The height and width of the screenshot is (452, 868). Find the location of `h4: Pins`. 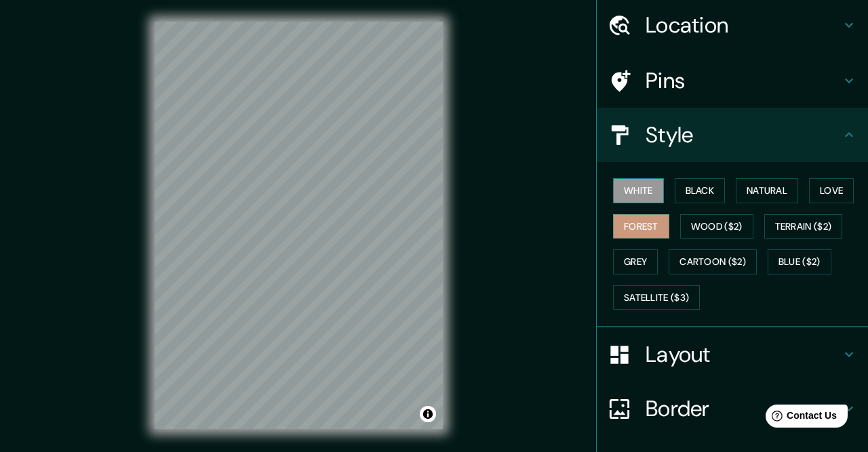

h4: Pins is located at coordinates (743, 80).